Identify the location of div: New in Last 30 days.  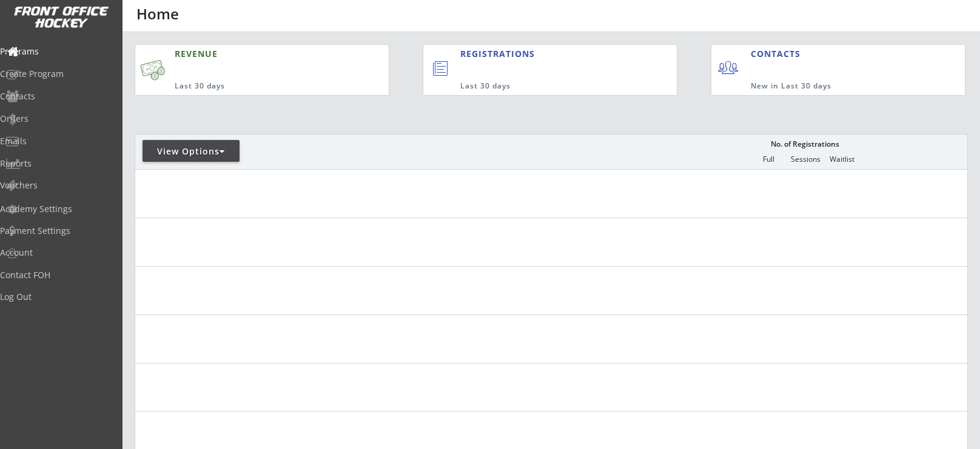
(830, 87).